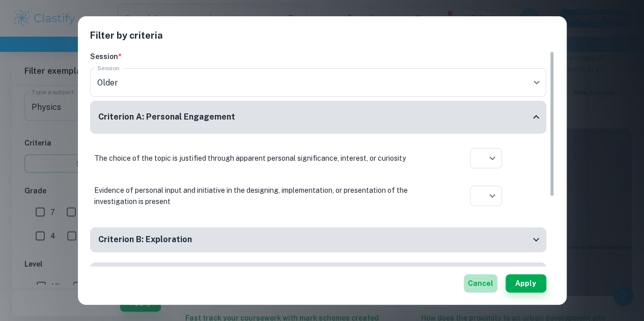  I want to click on button: Apply, so click(526, 283).